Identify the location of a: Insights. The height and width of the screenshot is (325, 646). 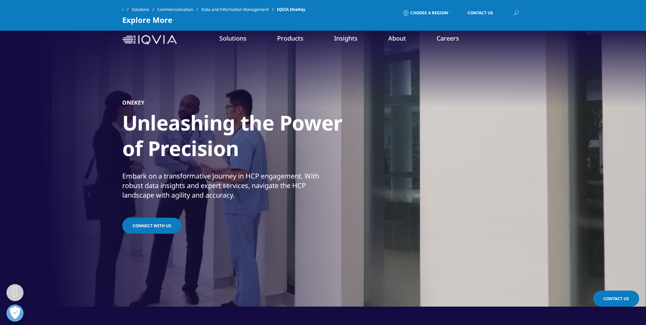
(346, 38).